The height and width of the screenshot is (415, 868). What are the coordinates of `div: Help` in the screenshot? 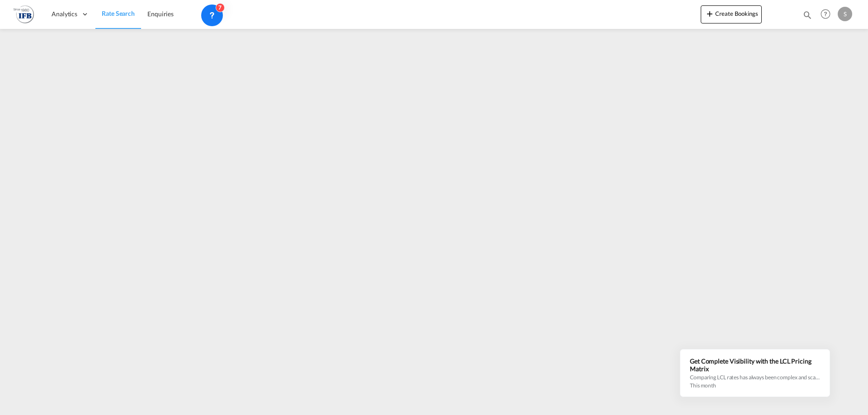 It's located at (828, 14).